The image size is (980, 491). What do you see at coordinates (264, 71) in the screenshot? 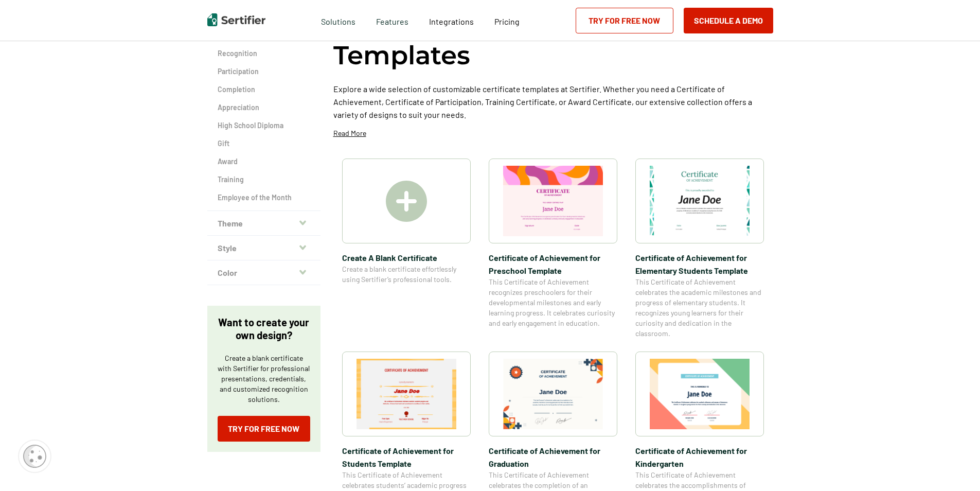
I see `a: Participation` at bounding box center [264, 71].